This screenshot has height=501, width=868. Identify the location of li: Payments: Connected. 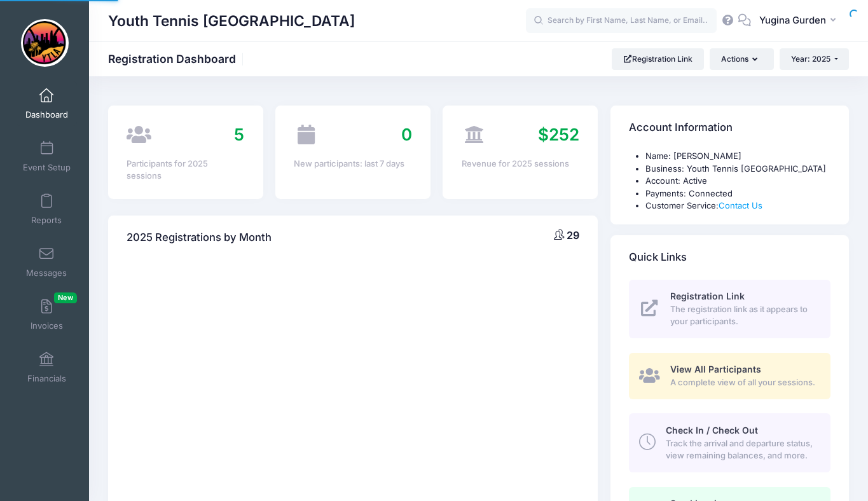
(738, 194).